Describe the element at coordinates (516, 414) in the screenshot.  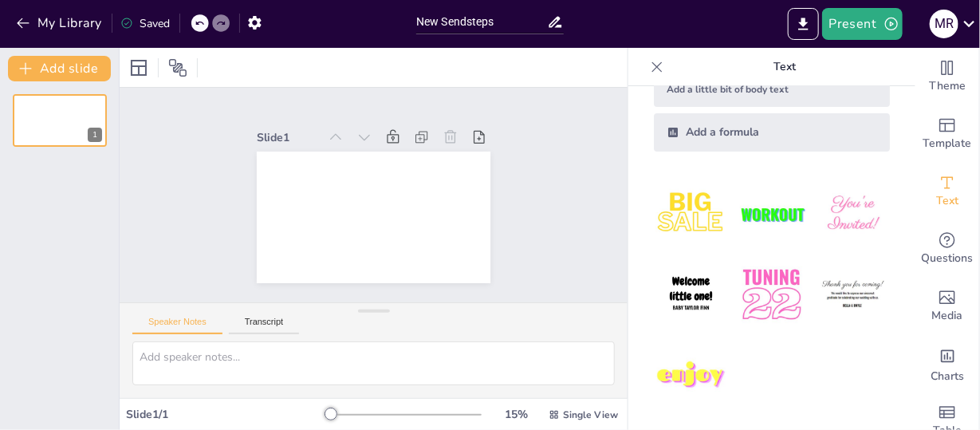
I see `div: 15 %` at that location.